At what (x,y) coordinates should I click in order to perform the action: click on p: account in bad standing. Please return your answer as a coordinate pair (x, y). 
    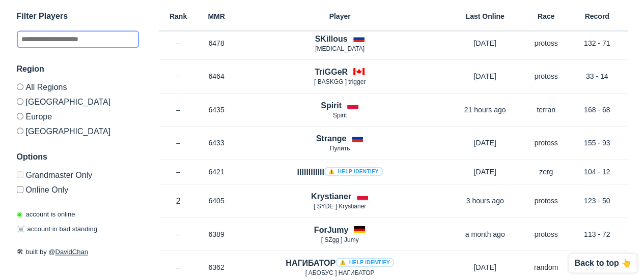
    Looking at the image, I should click on (57, 230).